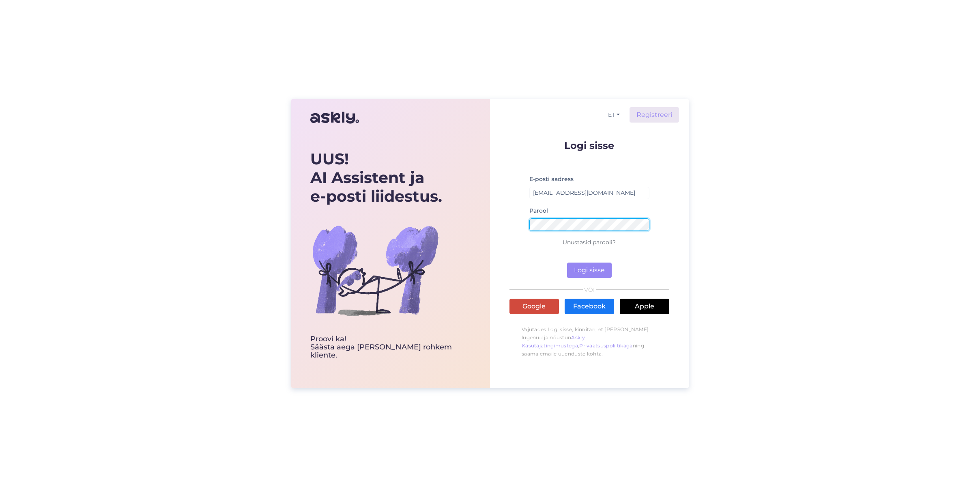 This screenshot has height=487, width=980. Describe the element at coordinates (590, 146) in the screenshot. I see `p: Logi sisse` at that location.